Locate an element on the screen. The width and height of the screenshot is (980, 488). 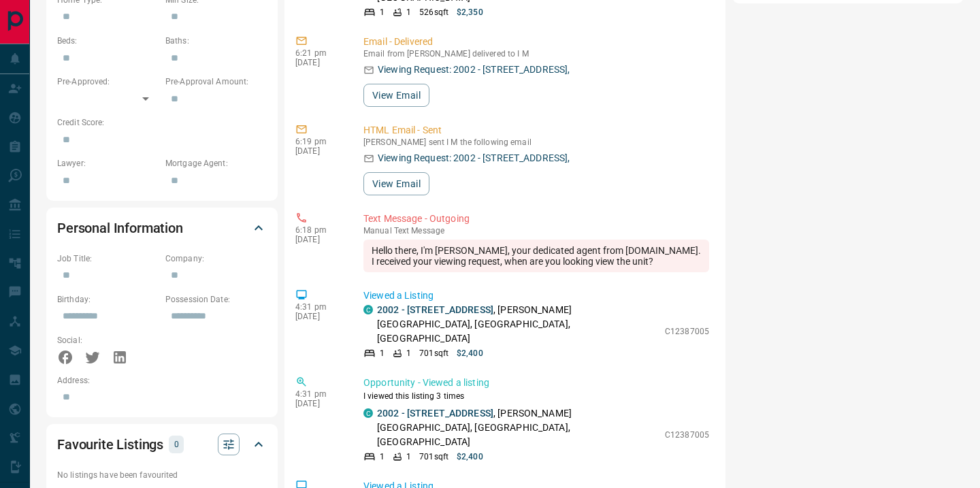
p: 6:19 pm is located at coordinates (319, 142).